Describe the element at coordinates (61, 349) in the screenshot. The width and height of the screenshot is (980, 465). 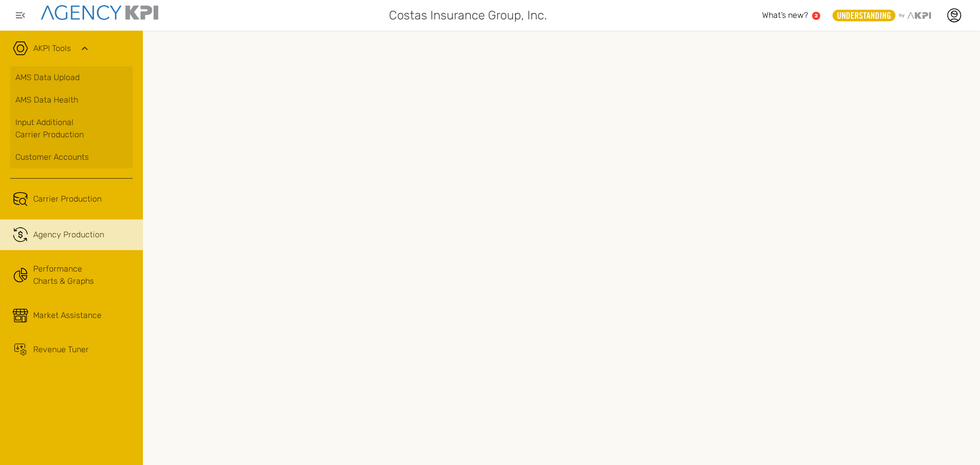
I see `div: Revenue Tuner` at that location.